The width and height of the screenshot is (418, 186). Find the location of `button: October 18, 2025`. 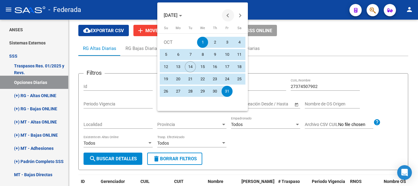

button: October 18, 2025 is located at coordinates (239, 67).